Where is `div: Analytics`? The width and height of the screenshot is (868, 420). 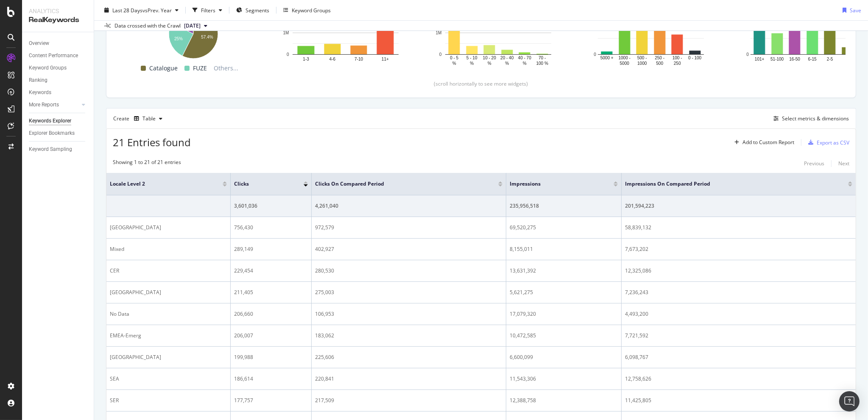 div: Analytics is located at coordinates (58, 11).